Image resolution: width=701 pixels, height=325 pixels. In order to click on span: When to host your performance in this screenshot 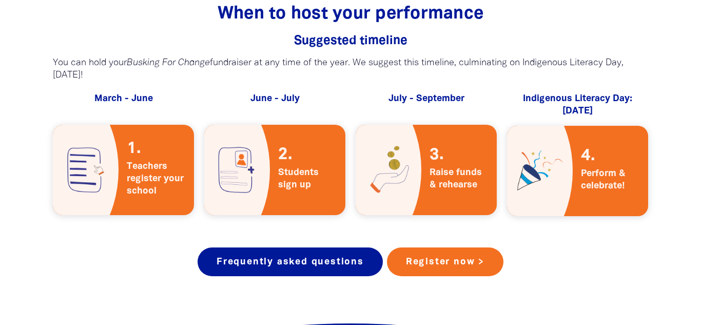, I will do `click(350, 14)`.